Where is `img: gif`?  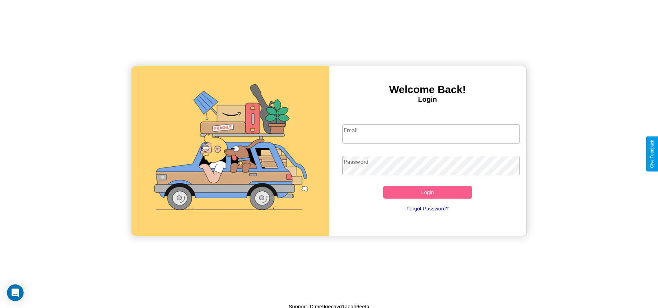
img: gif is located at coordinates (230, 151).